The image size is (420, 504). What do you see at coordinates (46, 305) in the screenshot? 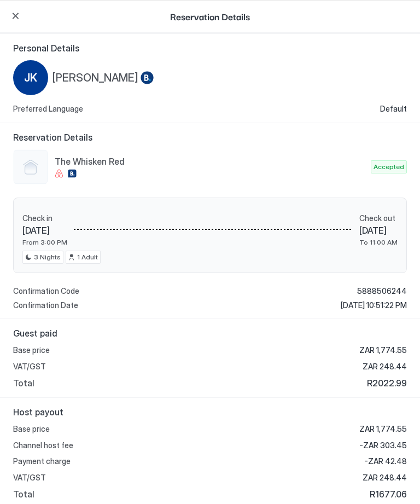
I see `span: Confirmation Date` at bounding box center [46, 305].